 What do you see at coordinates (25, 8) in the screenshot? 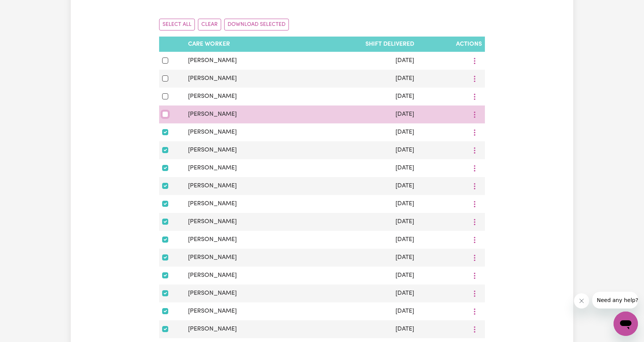
I see `span: Need any help?` at bounding box center [25, 8].